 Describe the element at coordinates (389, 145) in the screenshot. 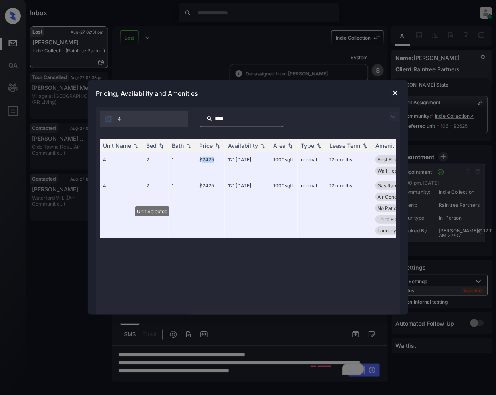

I see `div: Amenities` at that location.